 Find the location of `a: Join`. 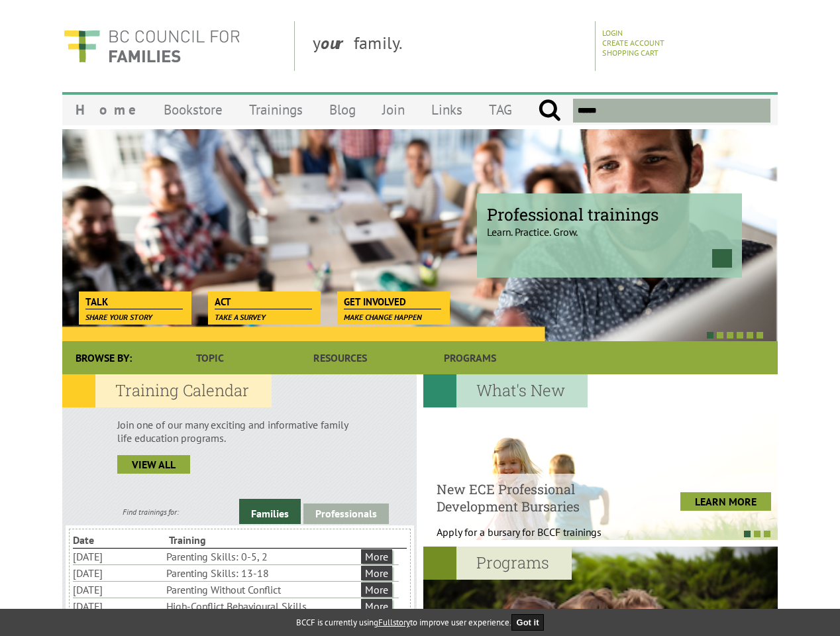

a: Join is located at coordinates (393, 110).